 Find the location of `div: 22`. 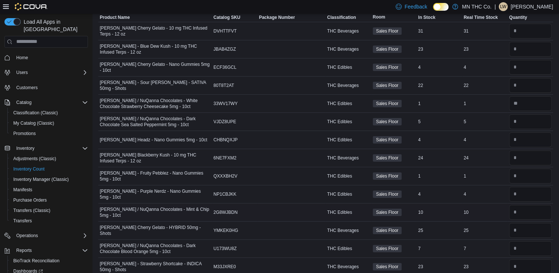

div: 22 is located at coordinates (485, 85).